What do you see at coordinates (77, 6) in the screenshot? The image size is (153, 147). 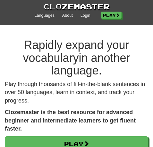 I see `a: Clozemaster` at bounding box center [77, 6].